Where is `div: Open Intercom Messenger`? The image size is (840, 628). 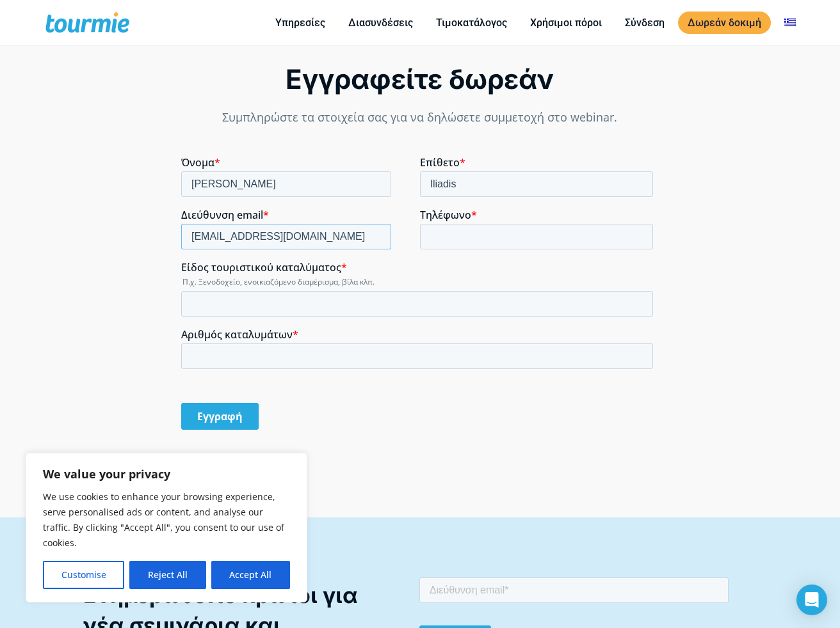
div: Open Intercom Messenger is located at coordinates (811, 600).